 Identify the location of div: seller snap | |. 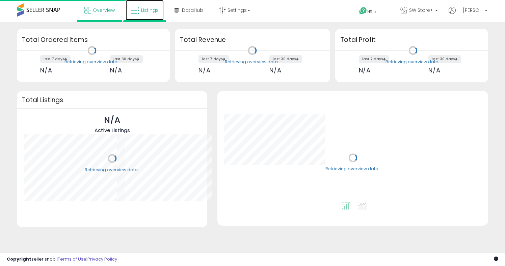
(62, 259).